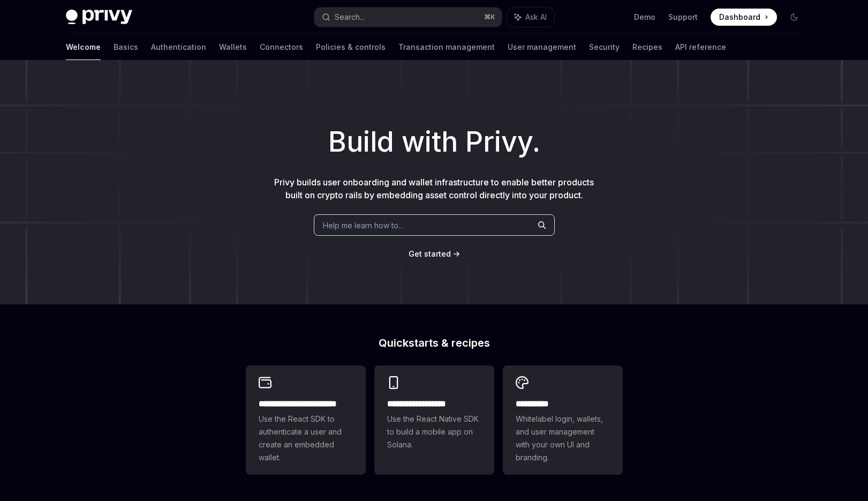  I want to click on span: ⌘ K, so click(489, 17).